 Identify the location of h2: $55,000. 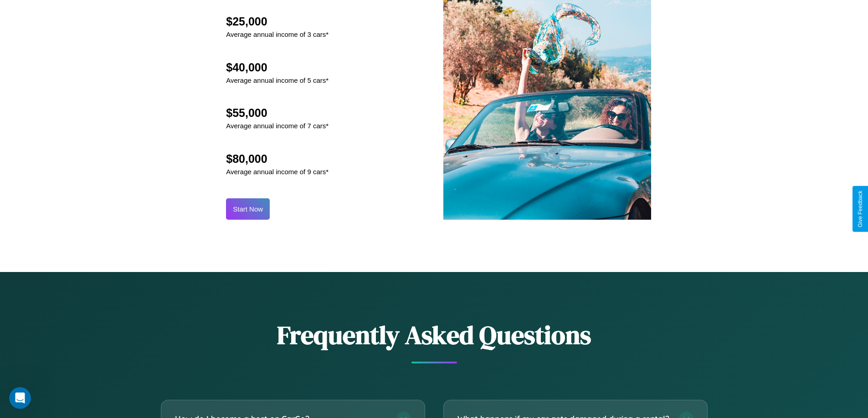
(277, 113).